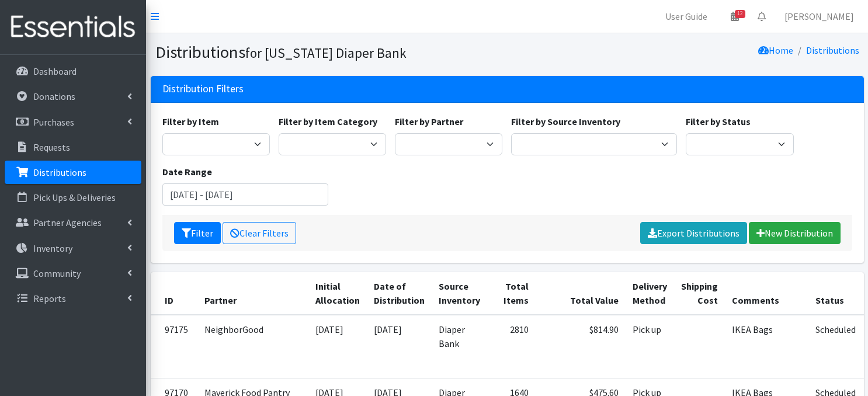 The width and height of the screenshot is (868, 396). What do you see at coordinates (580, 346) in the screenshot?
I see `td: $814.90` at bounding box center [580, 346].